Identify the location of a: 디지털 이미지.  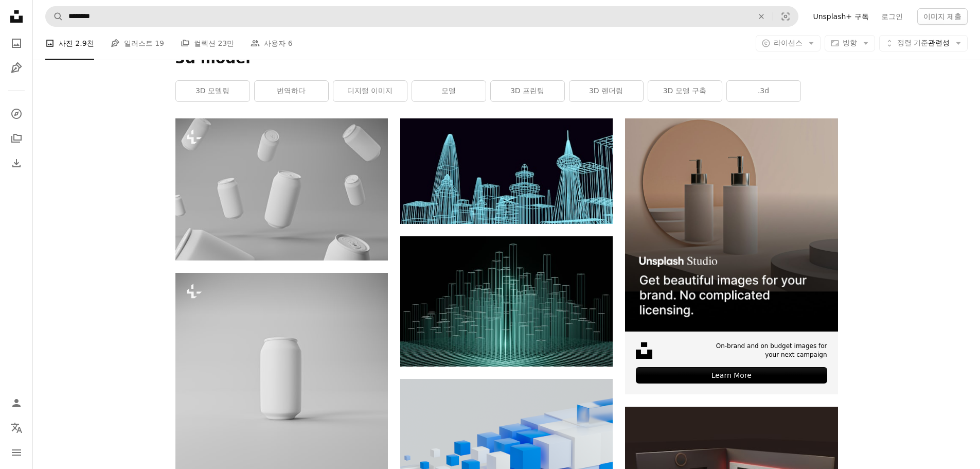
(370, 91).